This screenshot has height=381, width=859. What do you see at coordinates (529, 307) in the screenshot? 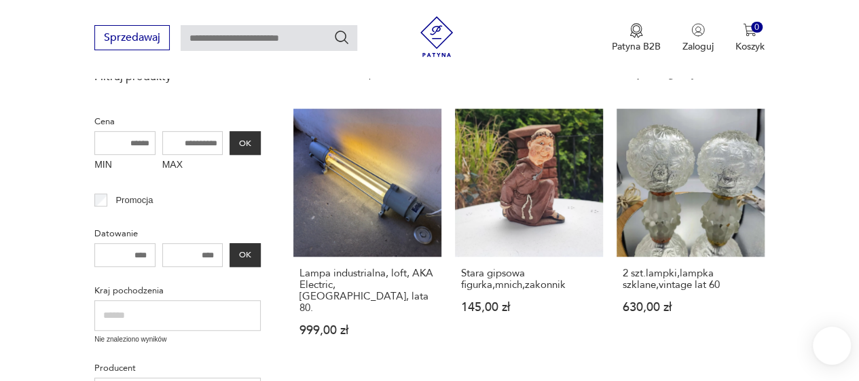
I see `p: 145,00 zł` at bounding box center [529, 307].